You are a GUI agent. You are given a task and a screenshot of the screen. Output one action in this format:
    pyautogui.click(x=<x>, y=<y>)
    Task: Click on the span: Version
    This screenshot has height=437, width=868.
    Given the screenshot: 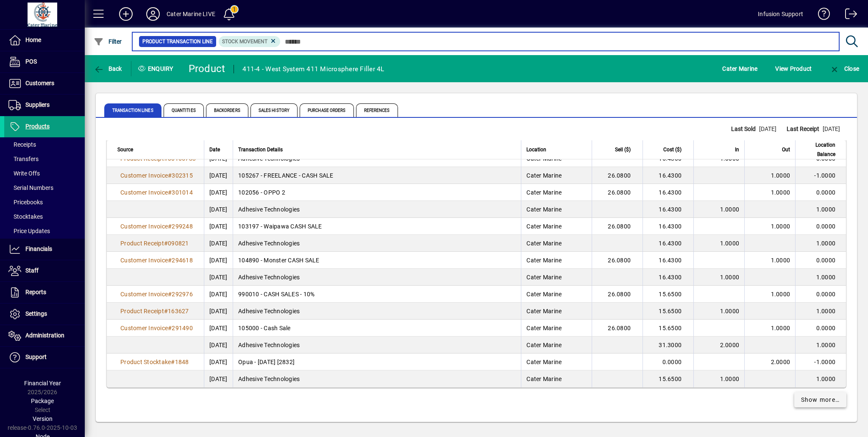 What is the action you would take?
    pyautogui.click(x=42, y=418)
    